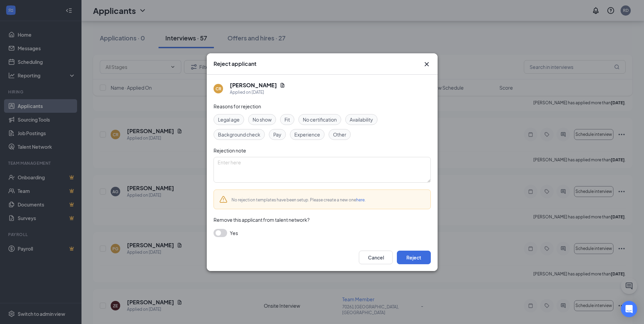  I want to click on button: Cancel, so click(376, 257).